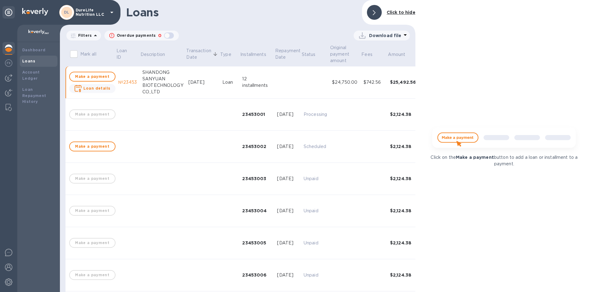 The height and width of the screenshot is (292, 593). Describe the element at coordinates (230, 82) in the screenshot. I see `div: Loan` at that location.